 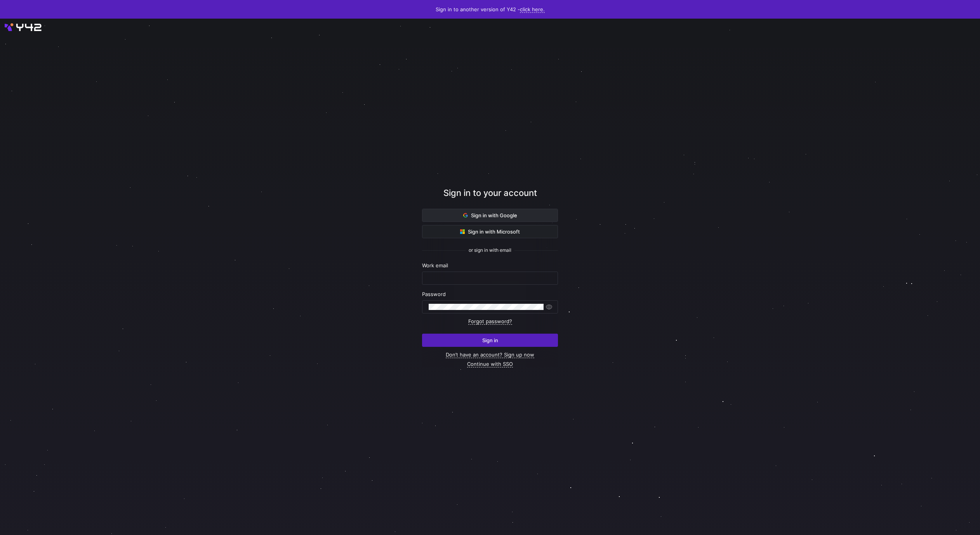 I want to click on a: Continue with SSO, so click(x=490, y=364).